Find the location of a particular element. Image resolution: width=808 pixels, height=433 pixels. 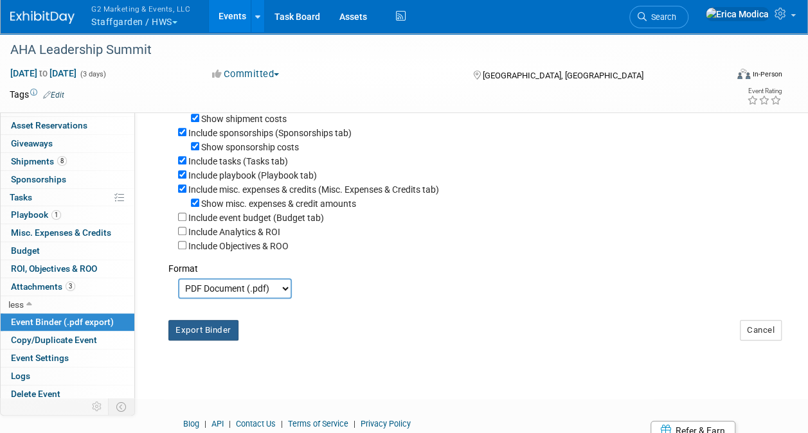

a: Playbook1 is located at coordinates (67, 215).